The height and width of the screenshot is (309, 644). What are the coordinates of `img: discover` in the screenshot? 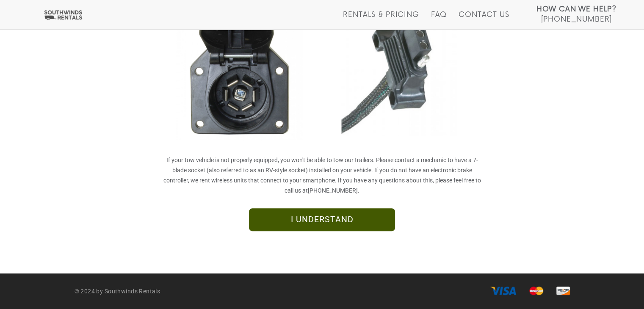 It's located at (563, 291).